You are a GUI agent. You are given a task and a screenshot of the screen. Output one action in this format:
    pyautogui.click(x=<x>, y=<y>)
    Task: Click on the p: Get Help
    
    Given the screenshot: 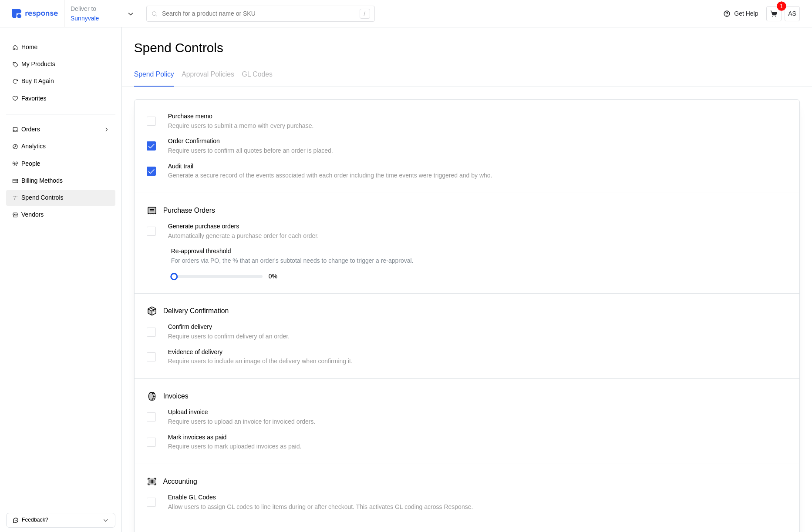 What is the action you would take?
    pyautogui.click(x=745, y=14)
    